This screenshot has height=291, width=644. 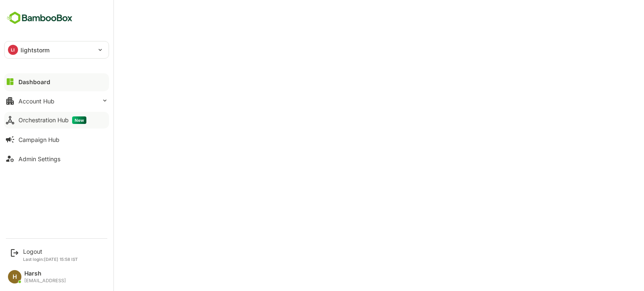 What do you see at coordinates (15, 277) in the screenshot?
I see `div: H` at bounding box center [15, 277].